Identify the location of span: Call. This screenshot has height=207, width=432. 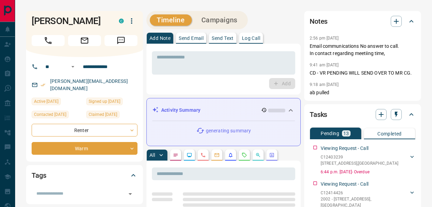
(48, 41).